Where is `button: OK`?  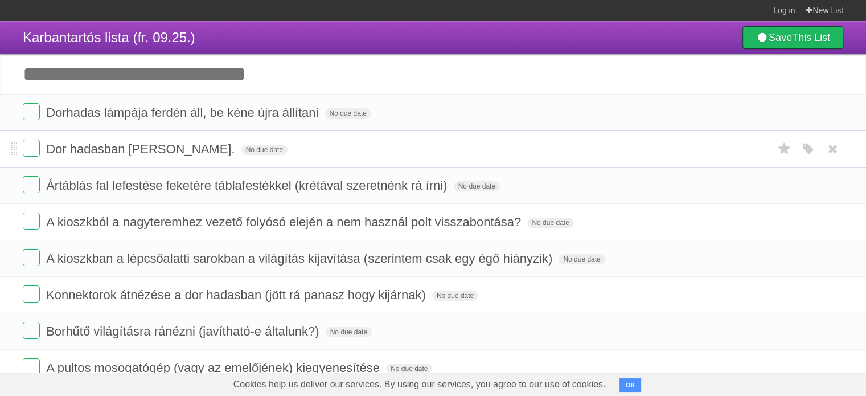 button: OK is located at coordinates (630, 385).